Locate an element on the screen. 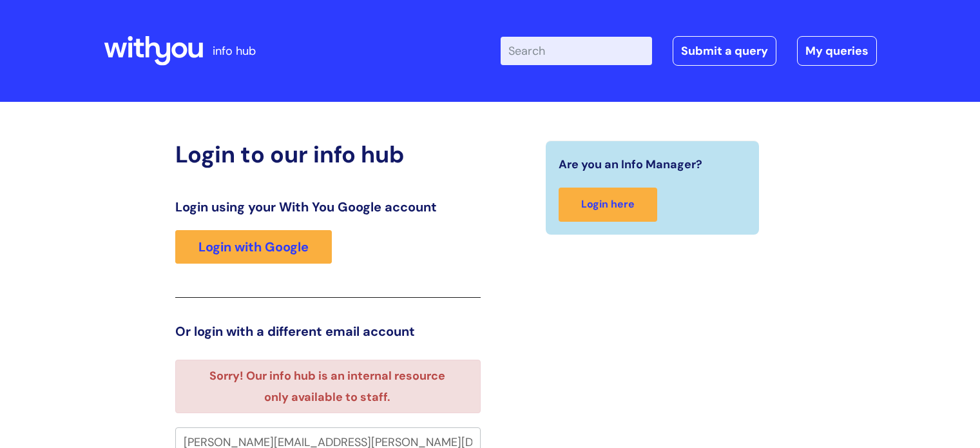 Image resolution: width=980 pixels, height=448 pixels. a: Login here is located at coordinates (607, 204).